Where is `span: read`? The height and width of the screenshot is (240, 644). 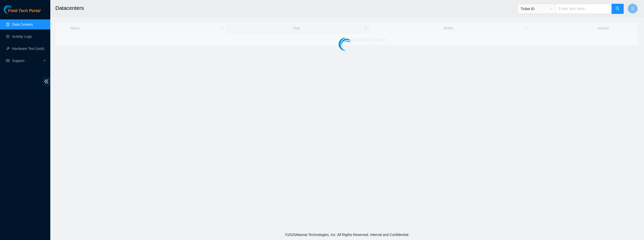 span: read is located at coordinates (8, 61).